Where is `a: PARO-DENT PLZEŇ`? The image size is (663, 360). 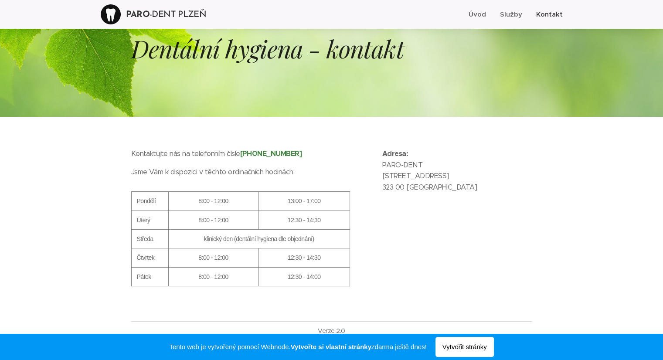
a: PARO-DENT PLZEŇ is located at coordinates (154, 14).